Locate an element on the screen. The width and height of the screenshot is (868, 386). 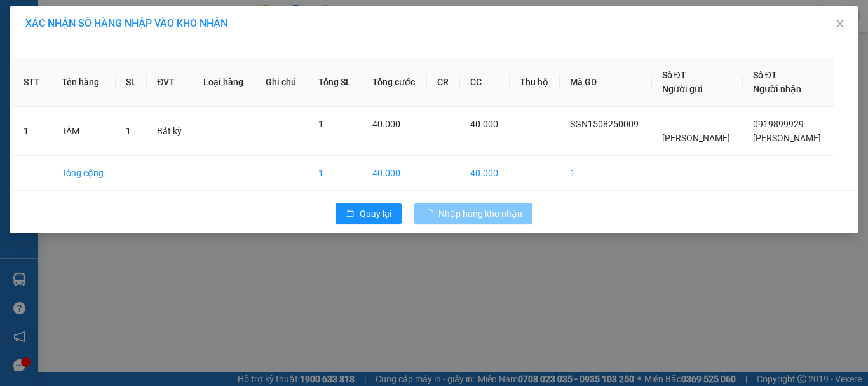
button: Close is located at coordinates (840, 24).